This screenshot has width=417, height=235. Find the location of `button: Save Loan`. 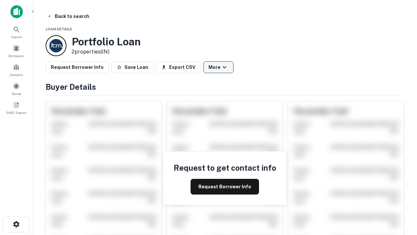

button: Save Loan is located at coordinates (132, 67).